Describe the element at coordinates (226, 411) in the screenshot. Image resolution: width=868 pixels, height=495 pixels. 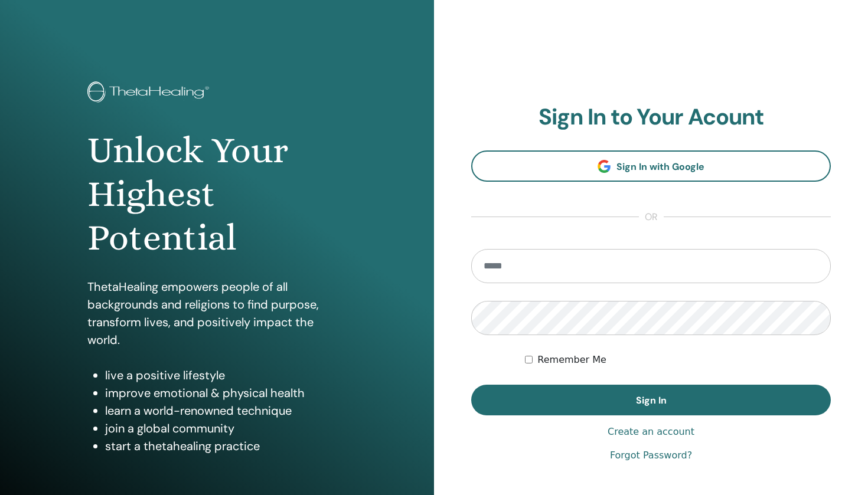
I see `li: learn a world-renowned technique` at that location.